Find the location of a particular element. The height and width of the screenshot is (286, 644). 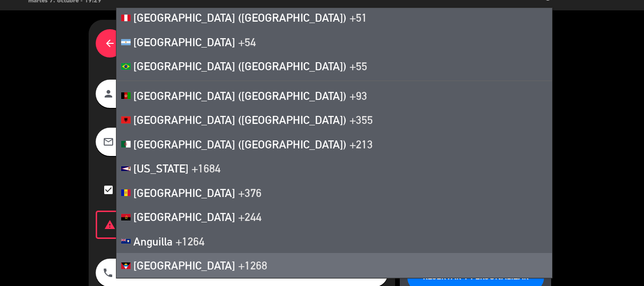

i: mail_outline is located at coordinates (108, 142).